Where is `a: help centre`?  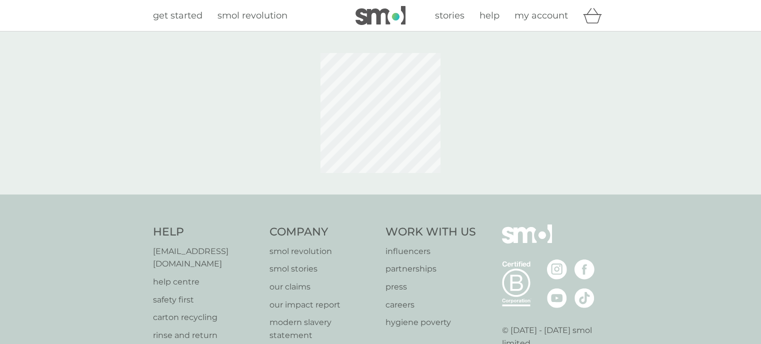
a: help centre is located at coordinates (206, 282).